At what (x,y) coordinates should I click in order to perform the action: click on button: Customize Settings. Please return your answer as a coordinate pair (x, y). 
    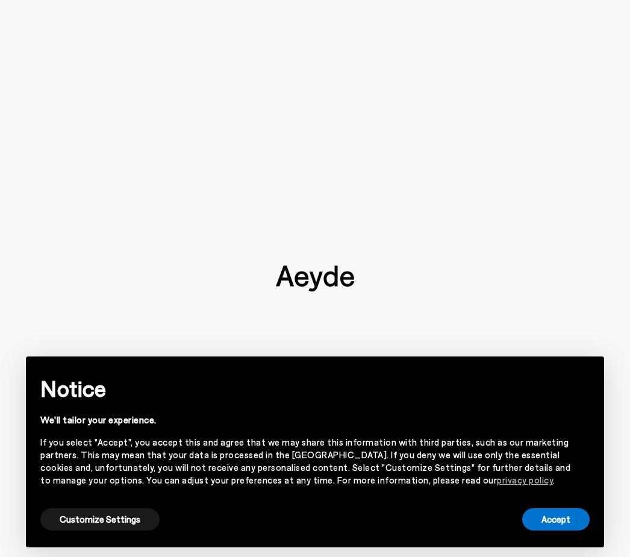
    Looking at the image, I should click on (100, 519).